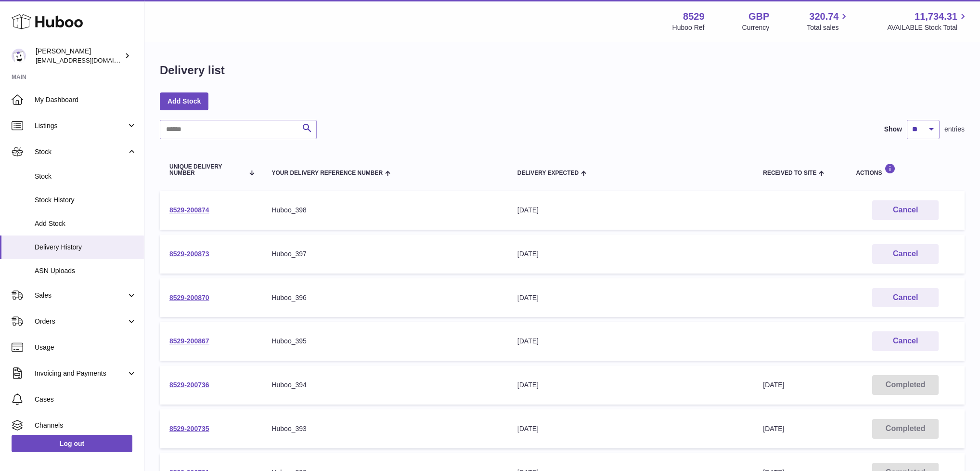  What do you see at coordinates (756, 28) in the screenshot?
I see `div: Currency` at bounding box center [756, 28].